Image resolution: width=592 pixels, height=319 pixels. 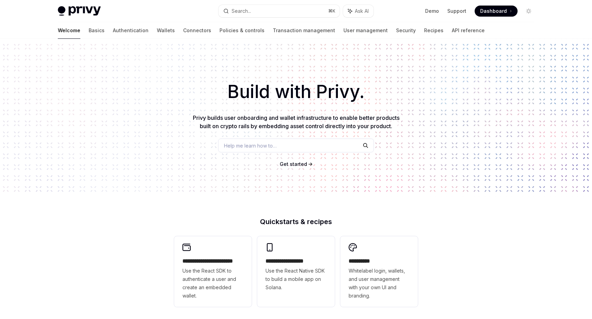 I want to click on button: Search...⌘K, so click(x=279, y=11).